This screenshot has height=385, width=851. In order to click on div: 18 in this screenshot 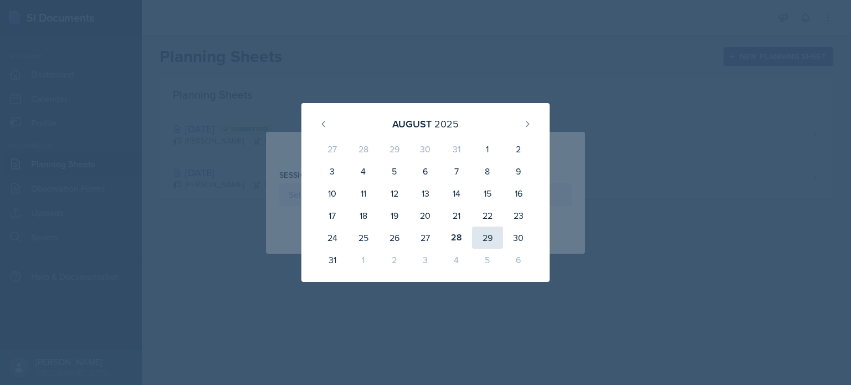, I will do `click(363, 216)`.